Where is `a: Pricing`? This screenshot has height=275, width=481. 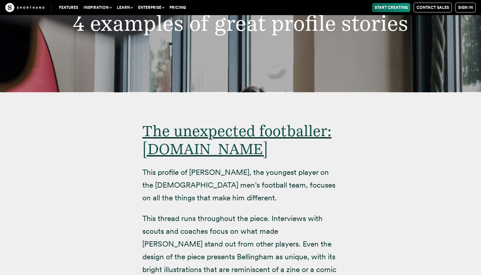
a: Pricing is located at coordinates (178, 8).